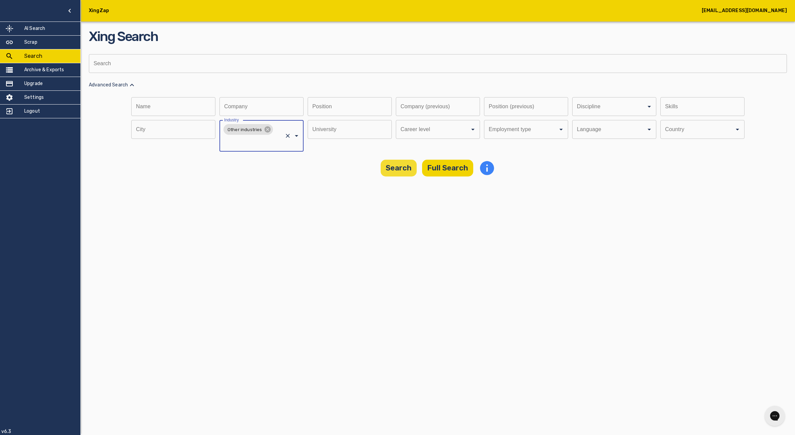 The width and height of the screenshot is (795, 435). Describe the element at coordinates (605, 107) in the screenshot. I see `input: Discipline` at that location.